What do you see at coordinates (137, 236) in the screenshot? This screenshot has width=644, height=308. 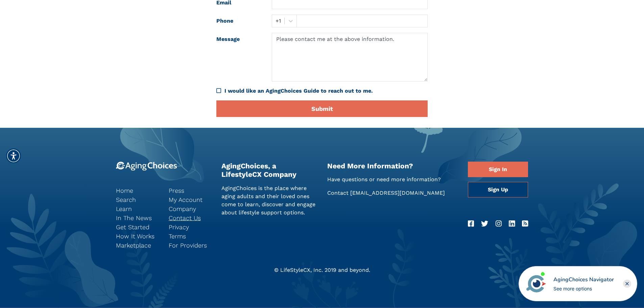 I see `a: How It Works` at bounding box center [137, 236].